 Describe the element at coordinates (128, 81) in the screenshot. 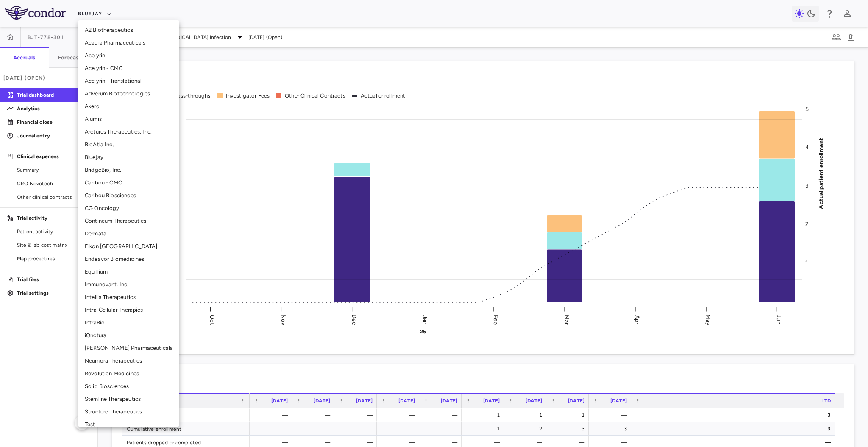

I see `li: Acelyrin - Translational` at that location.